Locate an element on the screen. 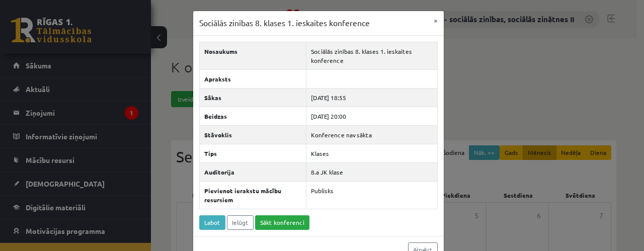 The image size is (644, 251). td: 8.a JK klase is located at coordinates (371, 172).